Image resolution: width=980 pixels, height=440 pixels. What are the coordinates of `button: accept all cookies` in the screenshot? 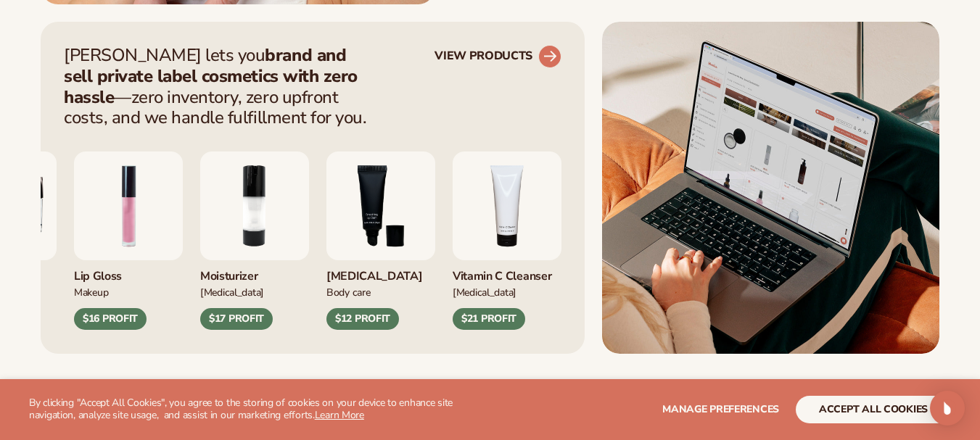 It's located at (874, 409).